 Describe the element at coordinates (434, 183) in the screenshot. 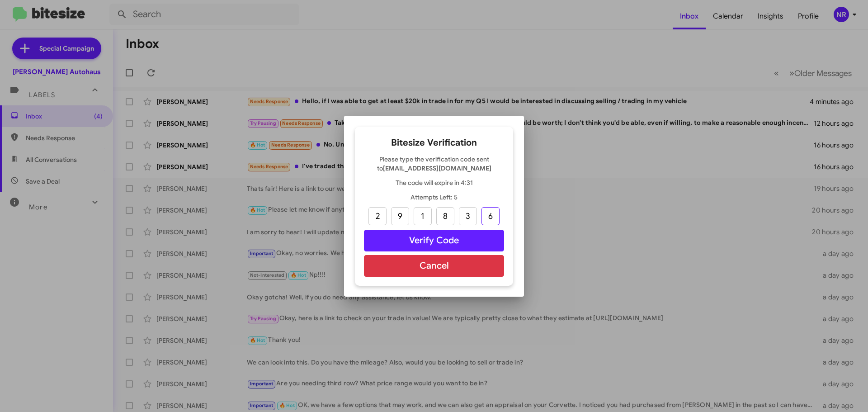

I see `p: The code will expire in 4:31` at that location.